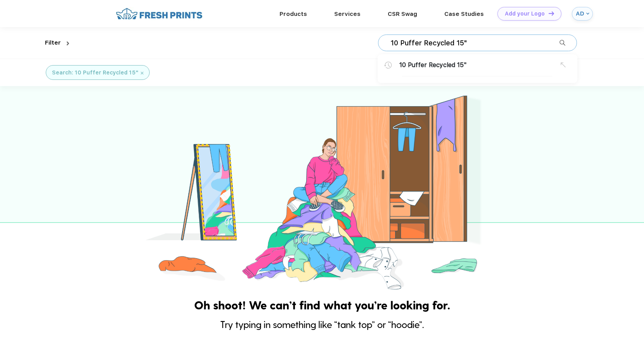 The image size is (644, 347). Describe the element at coordinates (442, 65) in the screenshot. I see `span: Recycled` at that location.